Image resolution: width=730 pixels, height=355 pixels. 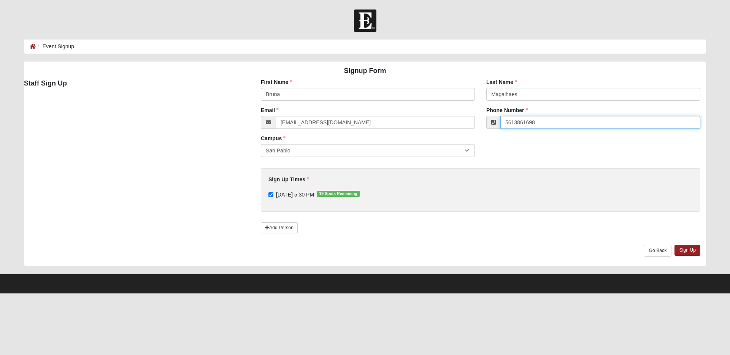 I want to click on label: First Name, so click(x=276, y=82).